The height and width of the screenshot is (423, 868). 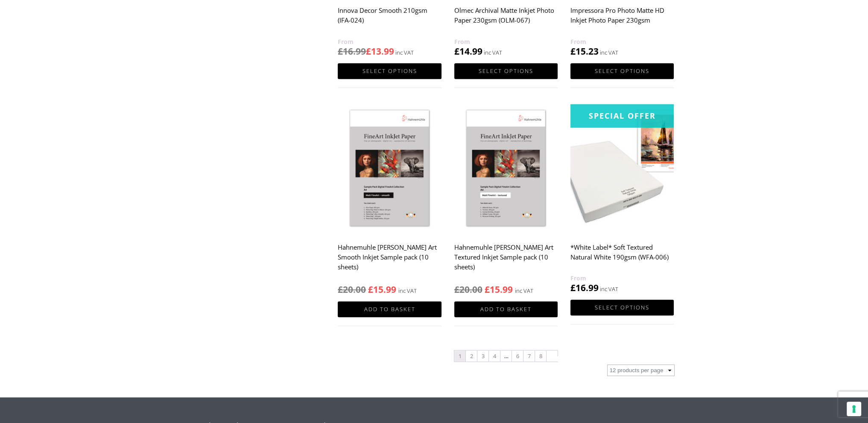 I want to click on a: Page 6, so click(x=518, y=356).